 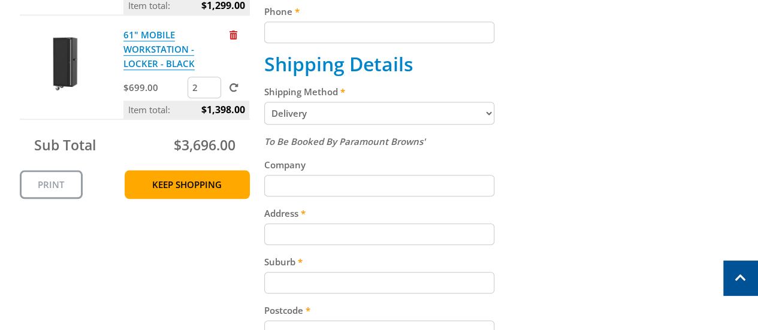 I want to click on label: Shipping Method, so click(x=379, y=92).